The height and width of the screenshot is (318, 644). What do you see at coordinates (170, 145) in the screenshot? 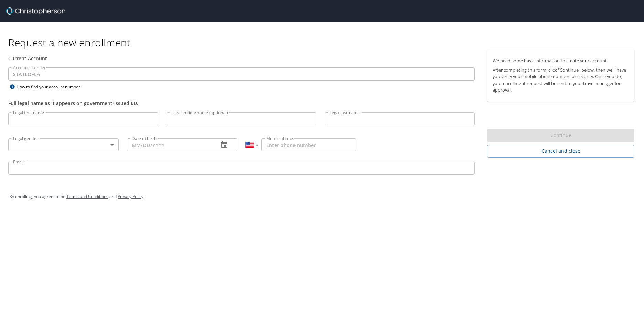
I see `input: MM/DD/YYYY` at bounding box center [170, 145].